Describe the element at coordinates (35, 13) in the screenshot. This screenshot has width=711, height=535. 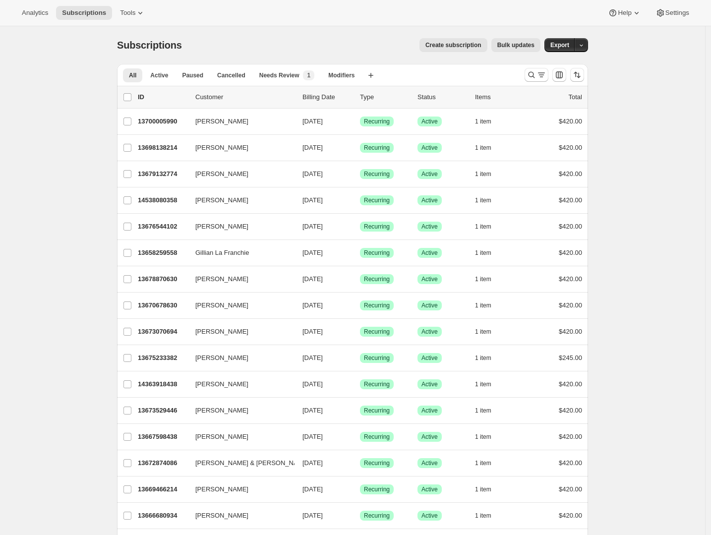
I see `span: Analytics` at that location.